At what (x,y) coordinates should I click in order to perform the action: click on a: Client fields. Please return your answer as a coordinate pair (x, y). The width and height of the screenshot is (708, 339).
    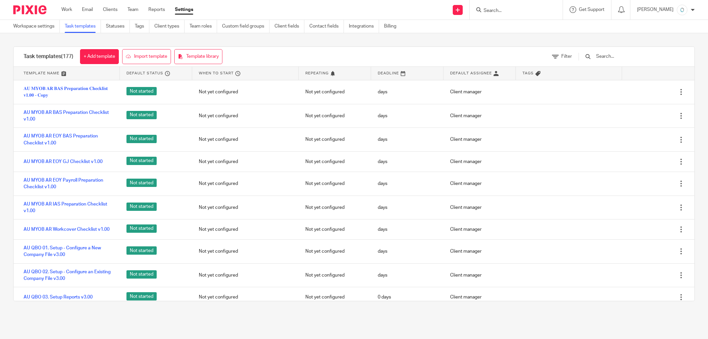
    Looking at the image, I should click on (290, 26).